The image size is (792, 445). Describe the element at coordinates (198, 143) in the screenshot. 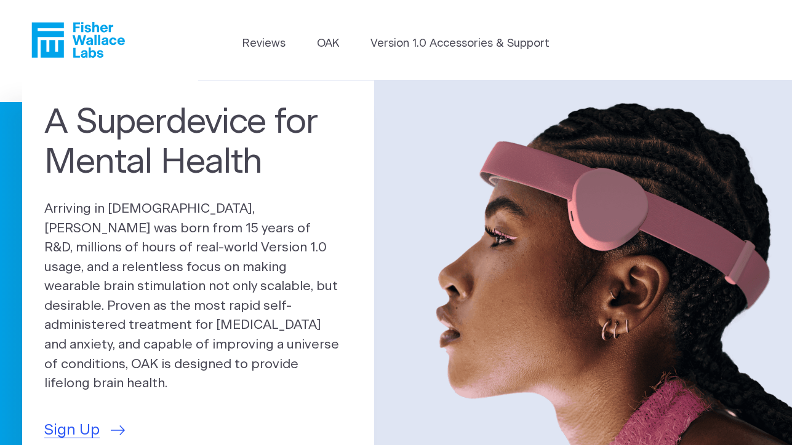

I see `h1: A Superdevice for Mental Health` at that location.